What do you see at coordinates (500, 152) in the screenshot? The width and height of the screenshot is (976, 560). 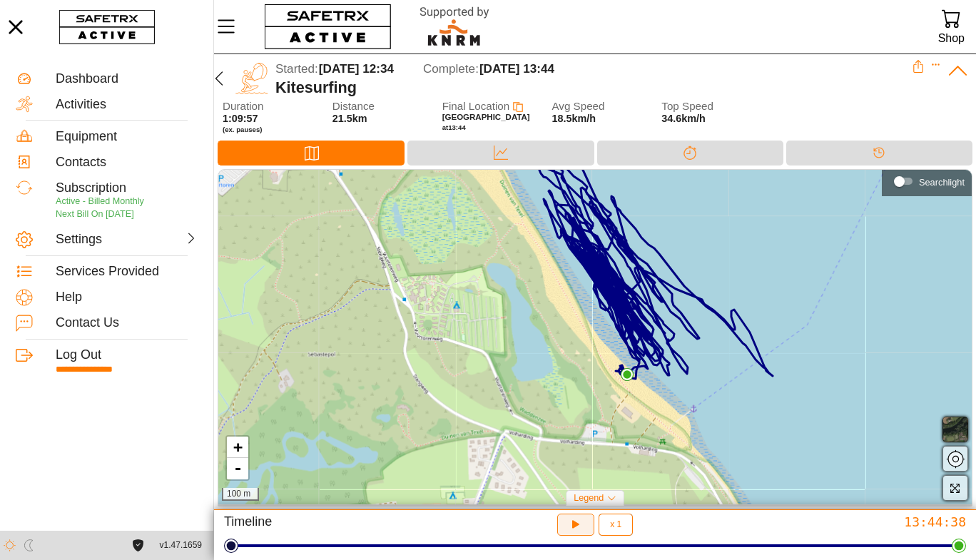 I see `div: Data` at bounding box center [500, 152].